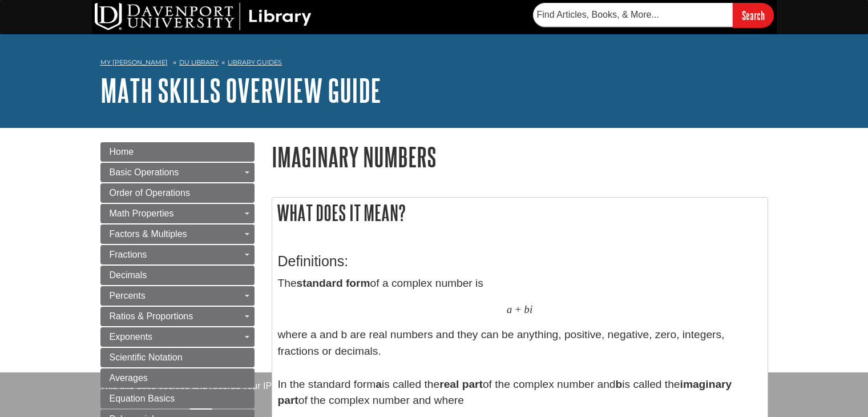 This screenshot has height=417, width=868. Describe the element at coordinates (141, 213) in the screenshot. I see `span: Math Properties` at that location.